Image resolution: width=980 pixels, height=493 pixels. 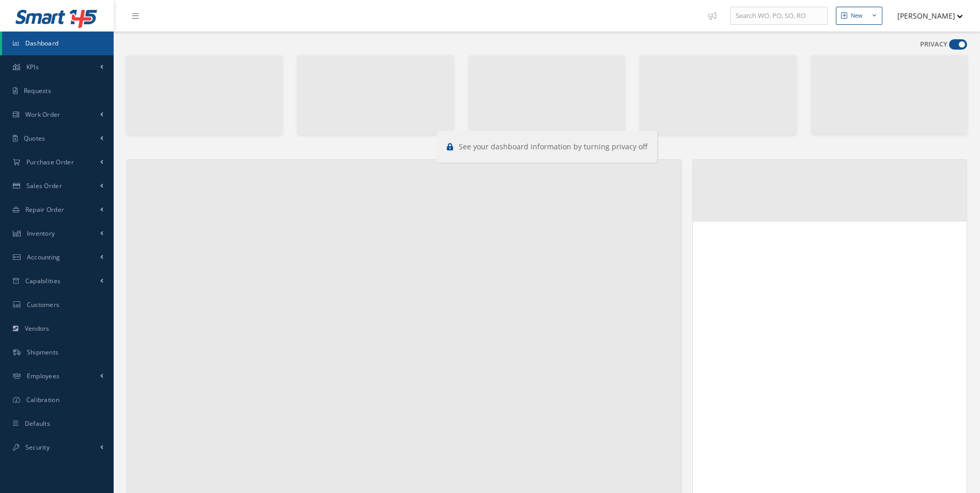 What do you see at coordinates (50, 162) in the screenshot?
I see `span: Purchase Order` at bounding box center [50, 162].